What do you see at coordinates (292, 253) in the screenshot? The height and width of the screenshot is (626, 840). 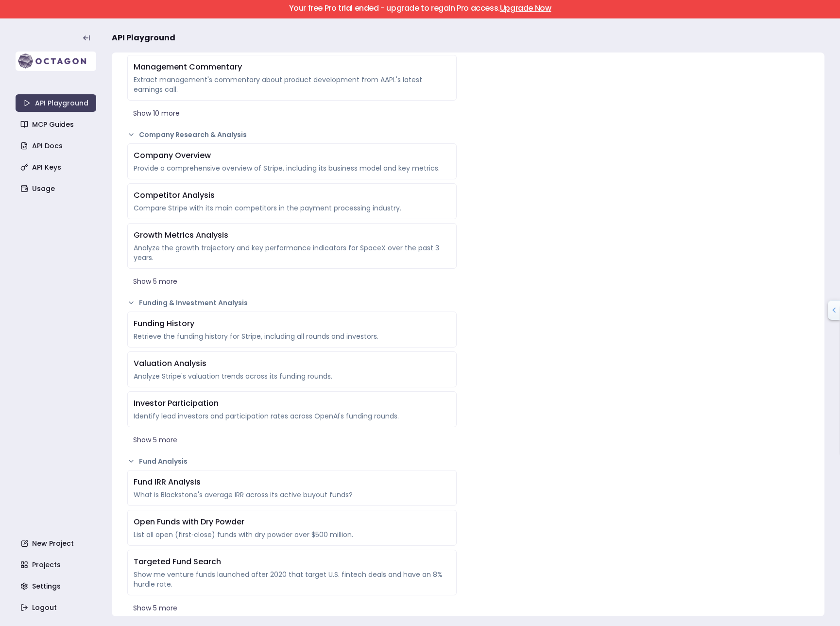 I see `div: Analyze the growth trajectory and key performance indicators for SpaceX over the past 3 years.` at bounding box center [292, 253].